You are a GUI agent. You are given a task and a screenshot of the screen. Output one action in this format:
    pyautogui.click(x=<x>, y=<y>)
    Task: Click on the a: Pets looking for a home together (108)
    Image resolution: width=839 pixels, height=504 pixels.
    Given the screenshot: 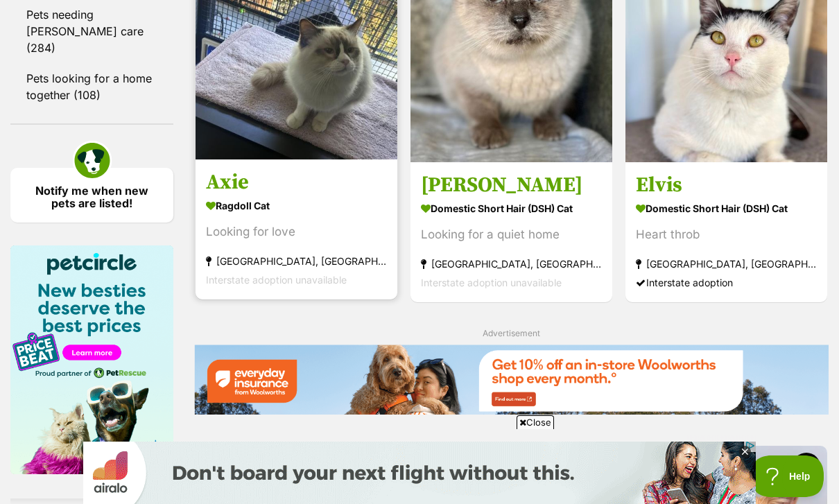 What is the action you would take?
    pyautogui.click(x=91, y=86)
    